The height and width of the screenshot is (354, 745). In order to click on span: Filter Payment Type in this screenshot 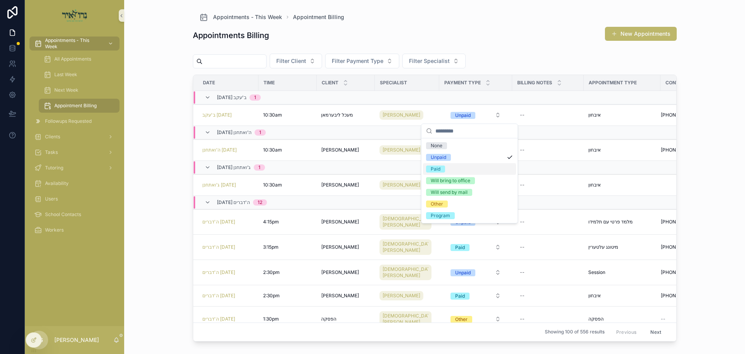, I will do `click(357, 61)`.